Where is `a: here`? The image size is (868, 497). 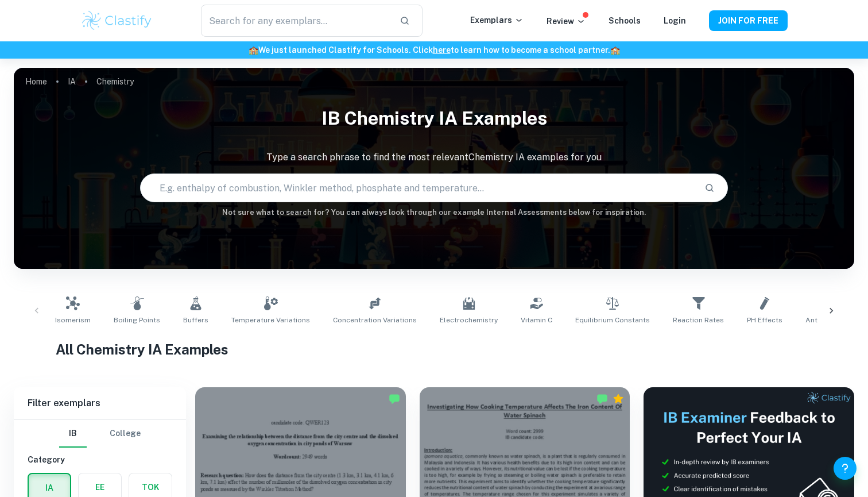
a: here is located at coordinates (442, 50).